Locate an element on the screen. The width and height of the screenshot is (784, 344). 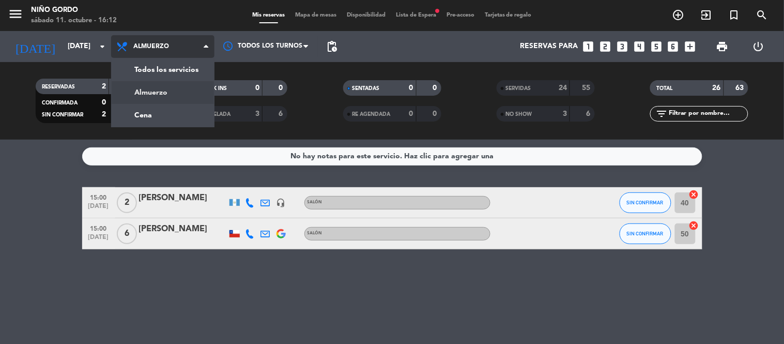
i: looks_4 is located at coordinates (640, 47).